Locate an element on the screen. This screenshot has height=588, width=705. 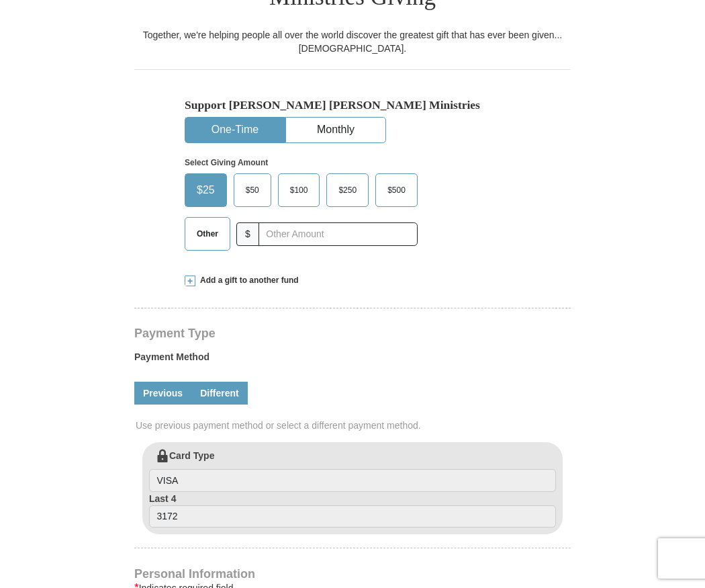
label: Card Type is located at coordinates (353, 470).